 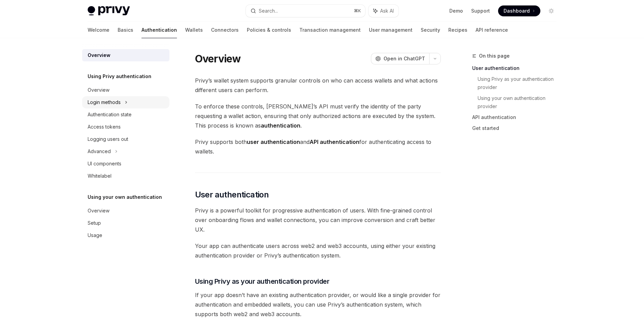 I want to click on img: light logo, so click(x=109, y=11).